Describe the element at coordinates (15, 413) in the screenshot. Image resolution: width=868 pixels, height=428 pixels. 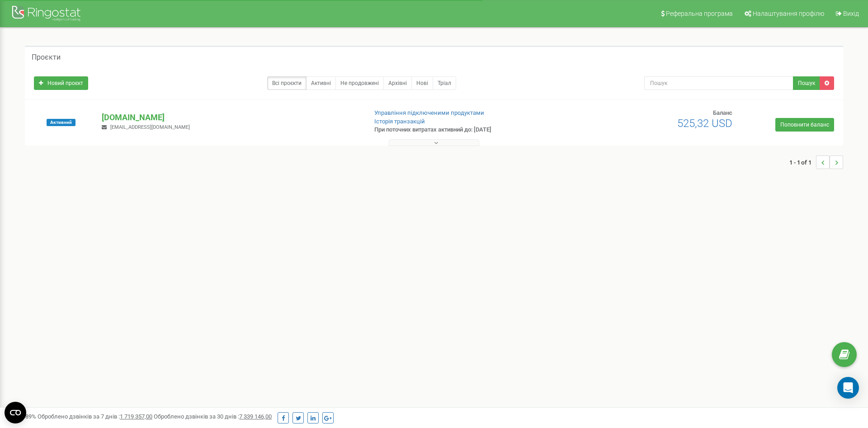
I see `button: Open CMP widget` at that location.